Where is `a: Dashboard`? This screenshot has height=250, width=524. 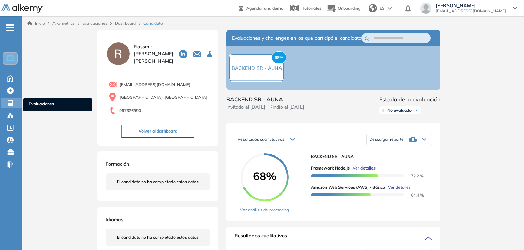
a: Dashboard is located at coordinates (125, 23).